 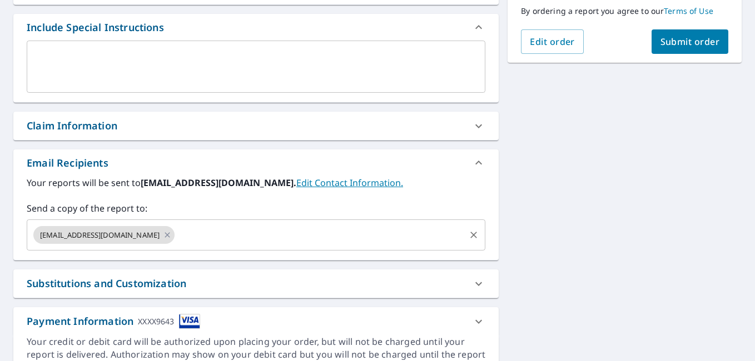 I want to click on div: Payment Information, so click(x=113, y=321).